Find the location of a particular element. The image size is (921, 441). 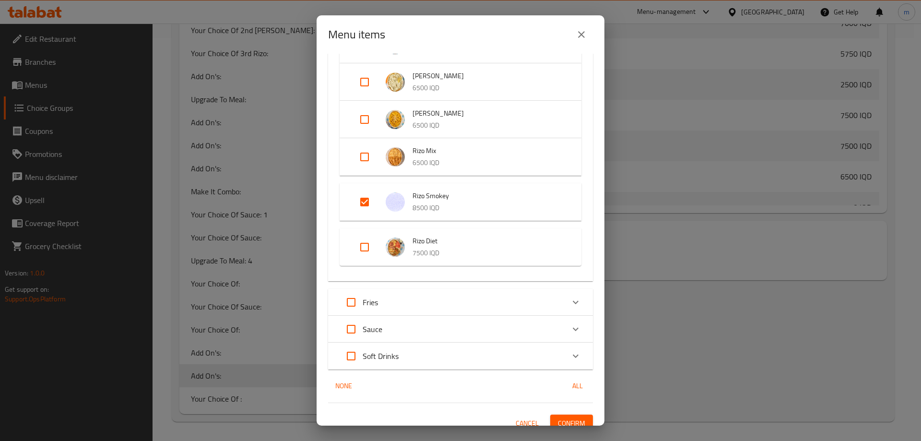

button: Confirm is located at coordinates (571, 423).